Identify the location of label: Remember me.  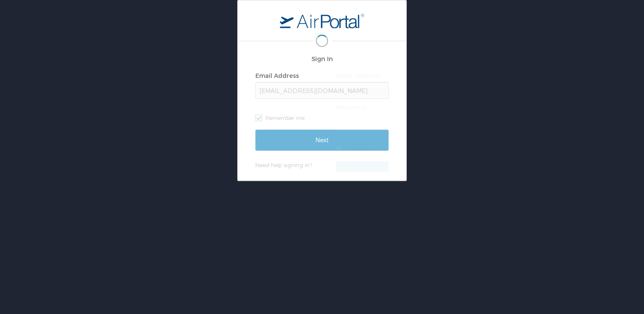
(402, 150).